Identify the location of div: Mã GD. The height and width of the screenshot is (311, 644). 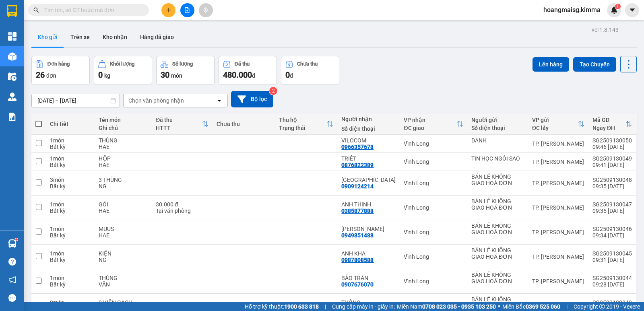
(609, 120).